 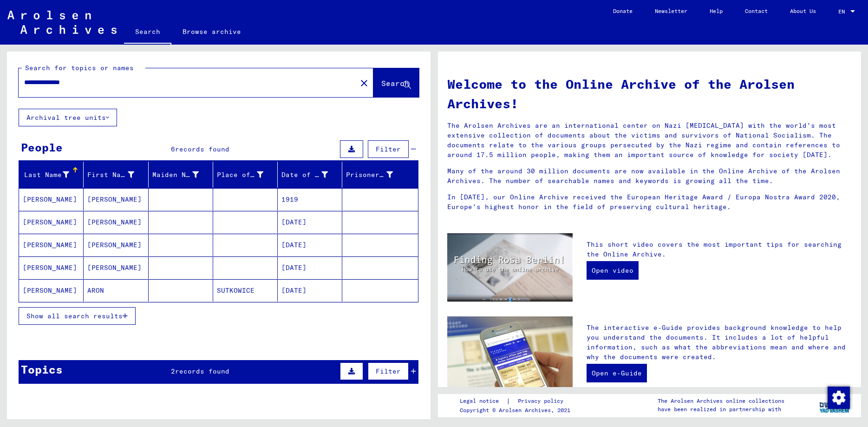 What do you see at coordinates (62, 22) in the screenshot?
I see `img: Arolsen_neg.svg` at bounding box center [62, 22].